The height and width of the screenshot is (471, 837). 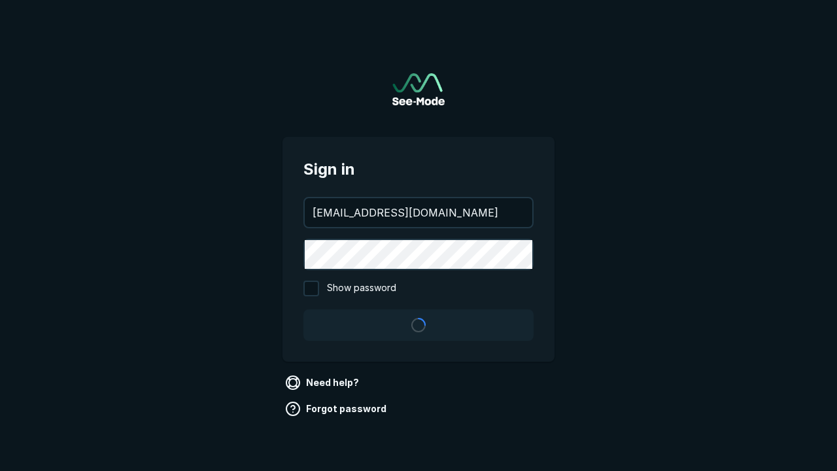 What do you see at coordinates (418, 212) in the screenshot?
I see `input: your@email.com` at bounding box center [418, 212].